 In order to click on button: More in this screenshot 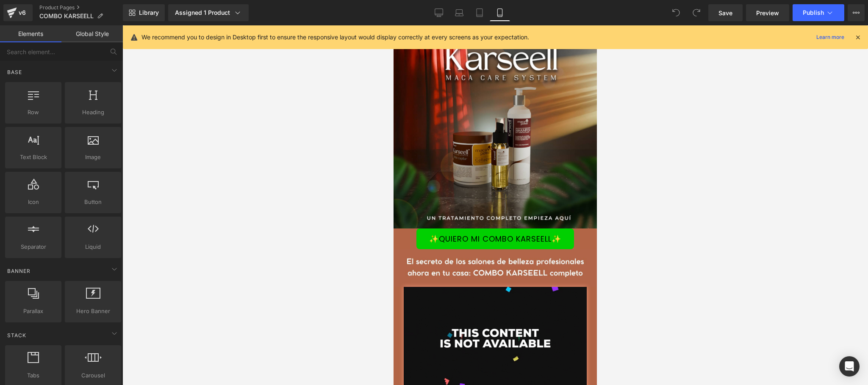, I will do `click(856, 13)`.